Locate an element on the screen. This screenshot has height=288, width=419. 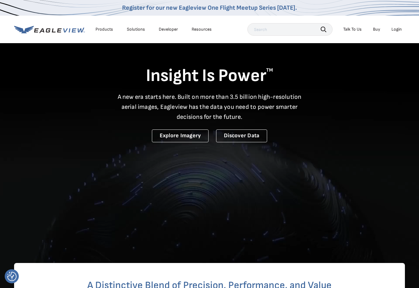
h1: Insight Is Power is located at coordinates (209, 76).